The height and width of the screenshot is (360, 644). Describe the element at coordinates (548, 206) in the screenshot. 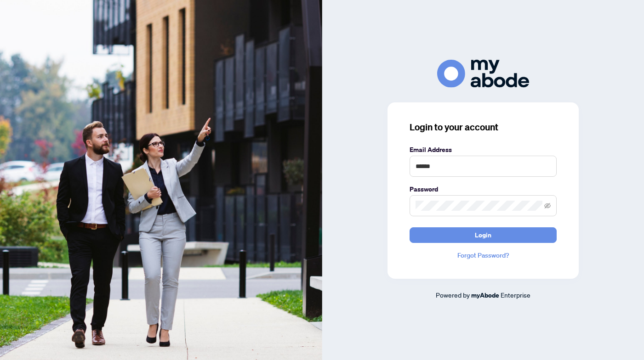

I see `span: eye-invisible` at that location.